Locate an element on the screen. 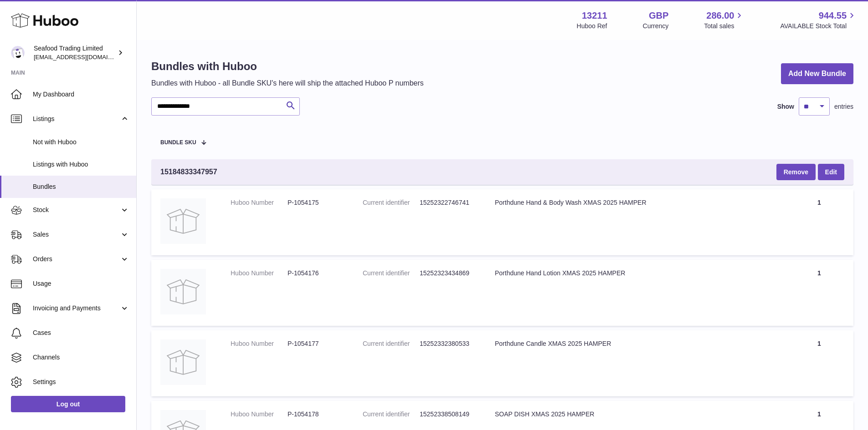  span: Listings with Huboo is located at coordinates (81, 164).